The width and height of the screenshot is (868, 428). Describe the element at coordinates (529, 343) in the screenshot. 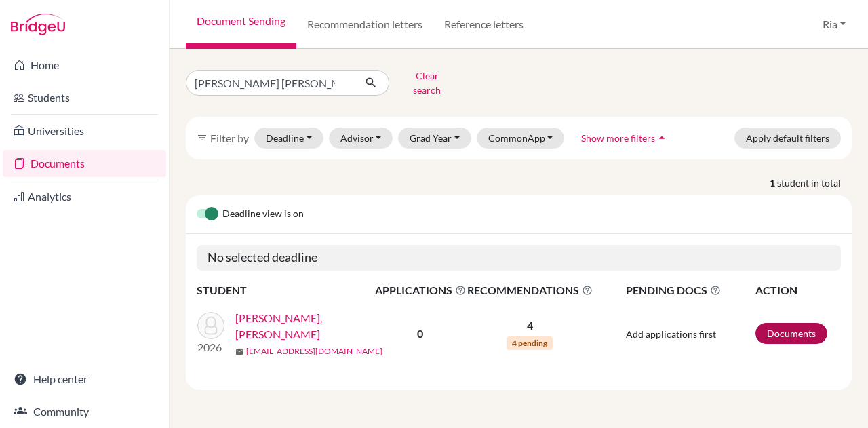

I see `span: 4 pending` at that location.